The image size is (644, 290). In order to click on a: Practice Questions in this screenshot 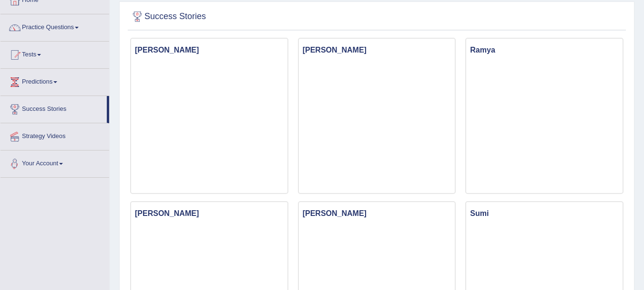, I will do `click(55, 26)`.